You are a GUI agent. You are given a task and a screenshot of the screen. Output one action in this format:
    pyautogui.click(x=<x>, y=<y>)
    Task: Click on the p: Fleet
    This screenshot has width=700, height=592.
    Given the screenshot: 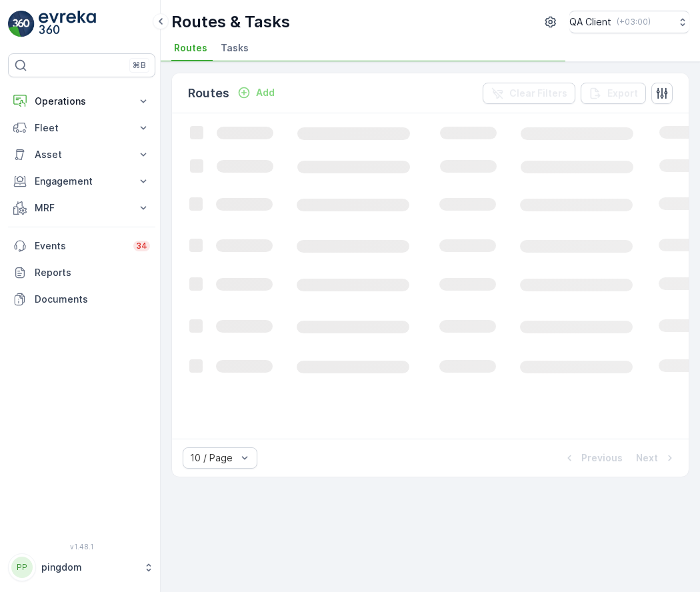 What is the action you would take?
    pyautogui.click(x=81, y=128)
    